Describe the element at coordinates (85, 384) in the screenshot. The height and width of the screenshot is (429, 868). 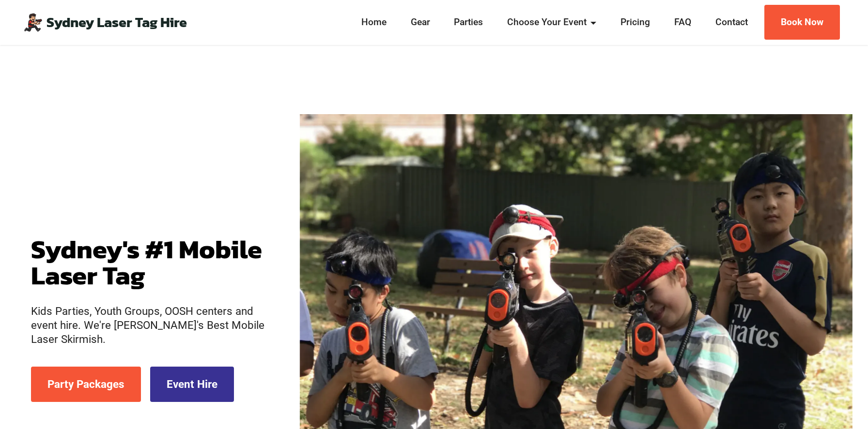
I see `a: Party Packages` at that location.